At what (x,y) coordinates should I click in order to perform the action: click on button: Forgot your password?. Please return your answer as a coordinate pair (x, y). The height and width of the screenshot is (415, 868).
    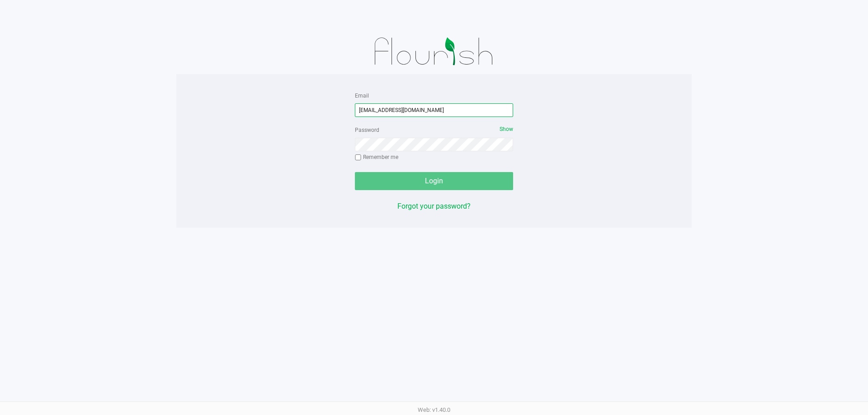
    Looking at the image, I should click on (434, 207).